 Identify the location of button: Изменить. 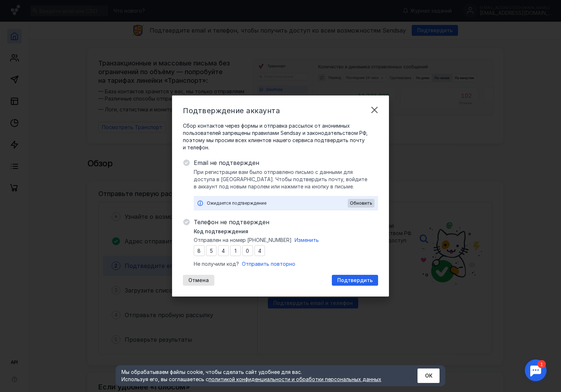
(307, 240).